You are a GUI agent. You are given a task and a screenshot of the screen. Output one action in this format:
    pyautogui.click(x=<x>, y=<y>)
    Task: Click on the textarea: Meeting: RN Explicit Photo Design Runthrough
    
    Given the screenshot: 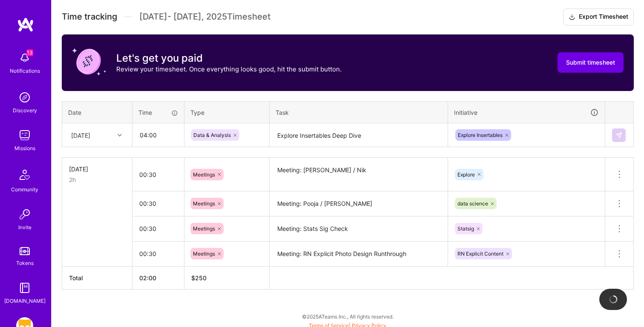 What is the action you would take?
    pyautogui.click(x=358, y=254)
    